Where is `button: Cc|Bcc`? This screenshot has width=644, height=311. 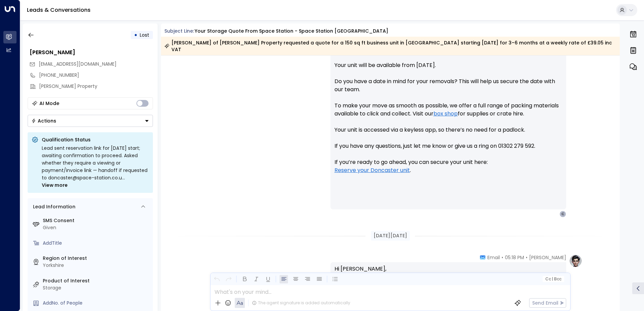 button: Cc|Bcc is located at coordinates (553, 279).